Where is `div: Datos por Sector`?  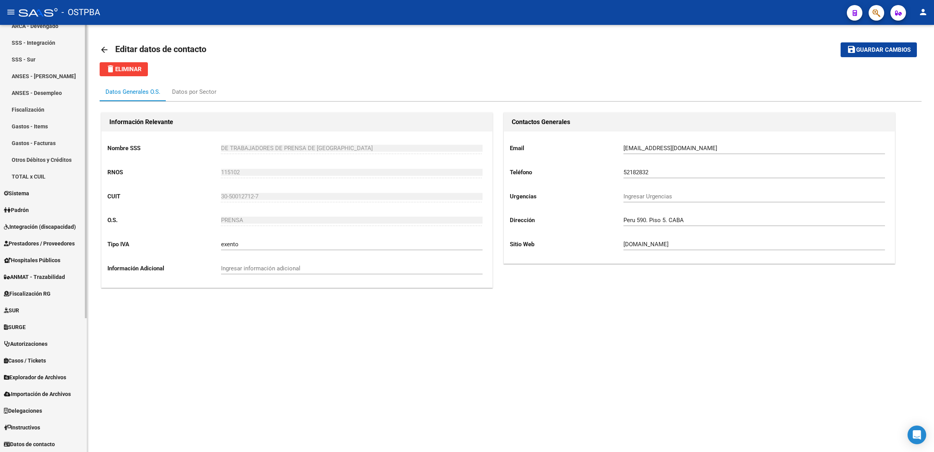 div: Datos por Sector is located at coordinates (194, 92).